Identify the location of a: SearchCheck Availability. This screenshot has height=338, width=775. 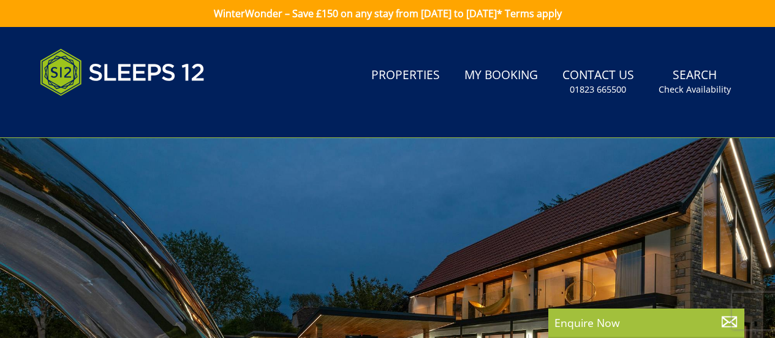
(695, 82).